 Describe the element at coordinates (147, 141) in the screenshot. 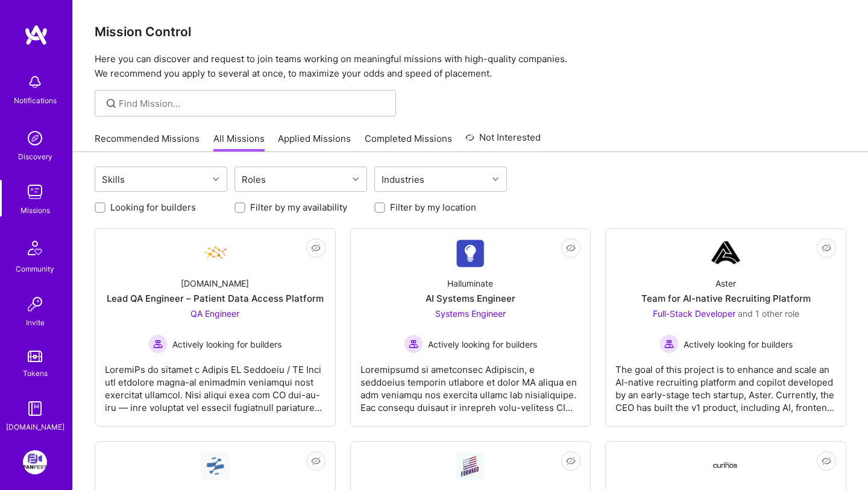

I see `a: Recommended Missions` at that location.